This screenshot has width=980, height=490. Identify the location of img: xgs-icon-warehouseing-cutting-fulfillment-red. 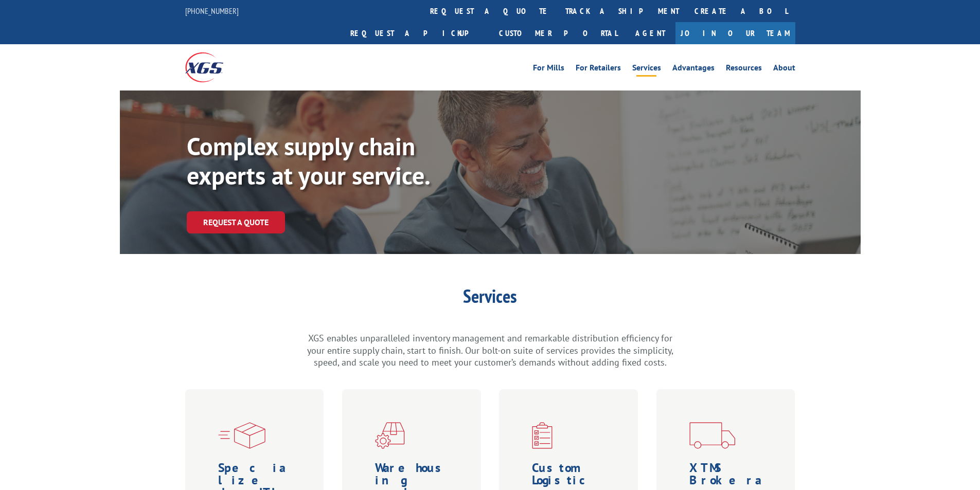
(390, 435).